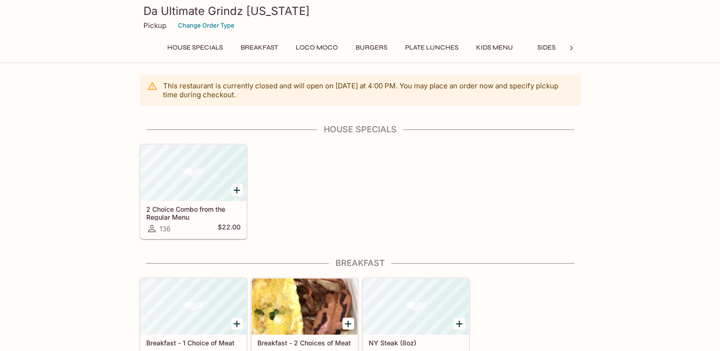 The width and height of the screenshot is (720, 351). What do you see at coordinates (360, 129) in the screenshot?
I see `h4: House Specials` at bounding box center [360, 129].